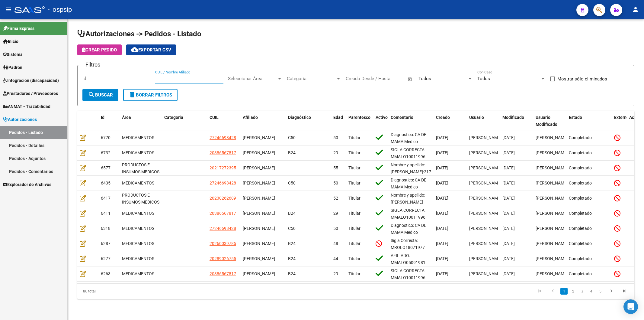 This screenshot has width=644, height=320. Describe the element at coordinates (410, 79) in the screenshot. I see `button: Open calendar` at that location.